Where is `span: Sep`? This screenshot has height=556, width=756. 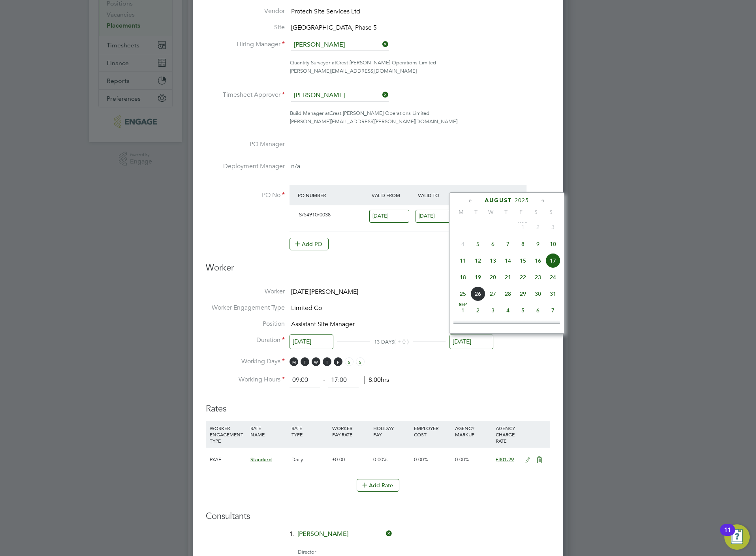
span: Sep is located at coordinates (463, 305).